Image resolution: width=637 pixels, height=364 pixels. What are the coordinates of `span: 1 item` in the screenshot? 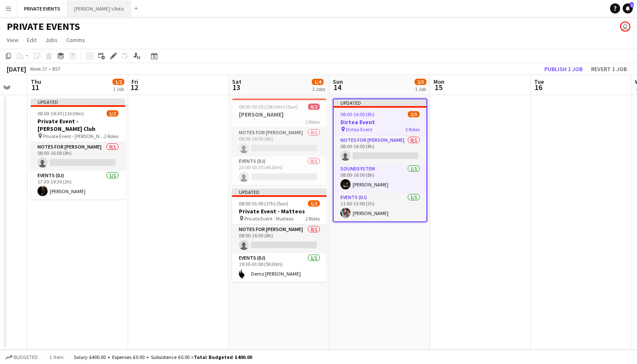 It's located at (56, 357).